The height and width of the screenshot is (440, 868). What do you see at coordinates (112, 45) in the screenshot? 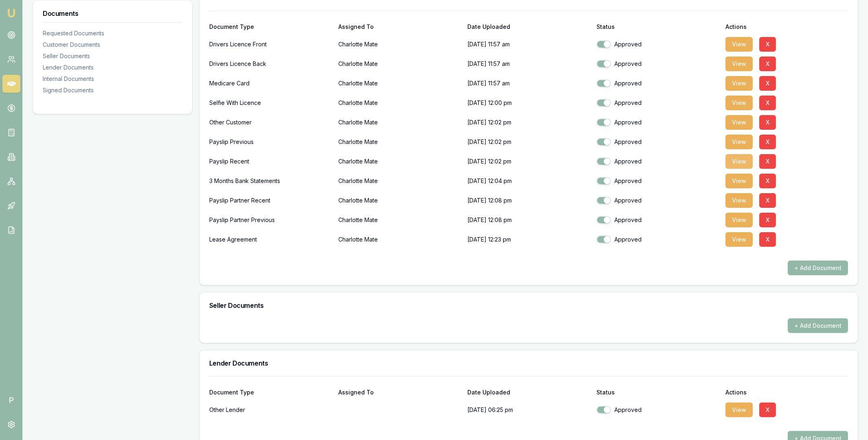
I see `div: Customer Documents` at bounding box center [112, 45].